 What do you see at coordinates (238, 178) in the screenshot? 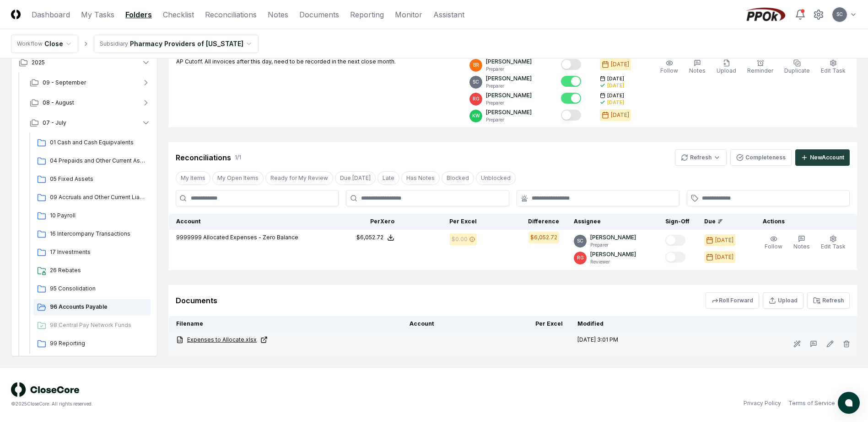
I see `button: My Open Items` at bounding box center [238, 178].